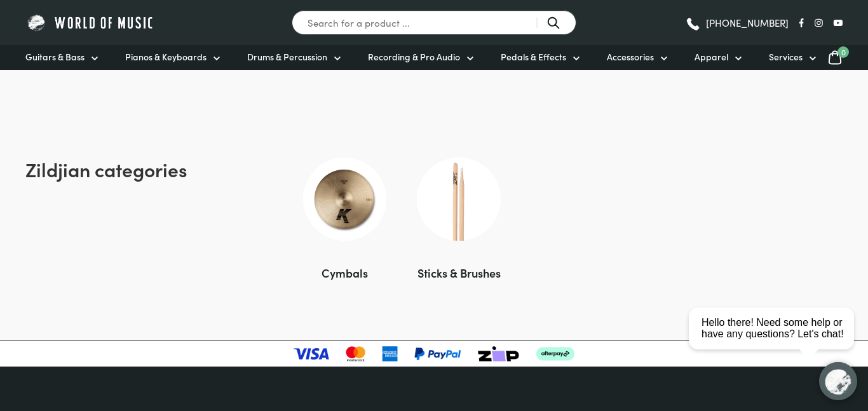  Describe the element at coordinates (786, 56) in the screenshot. I see `span: Services` at that location.